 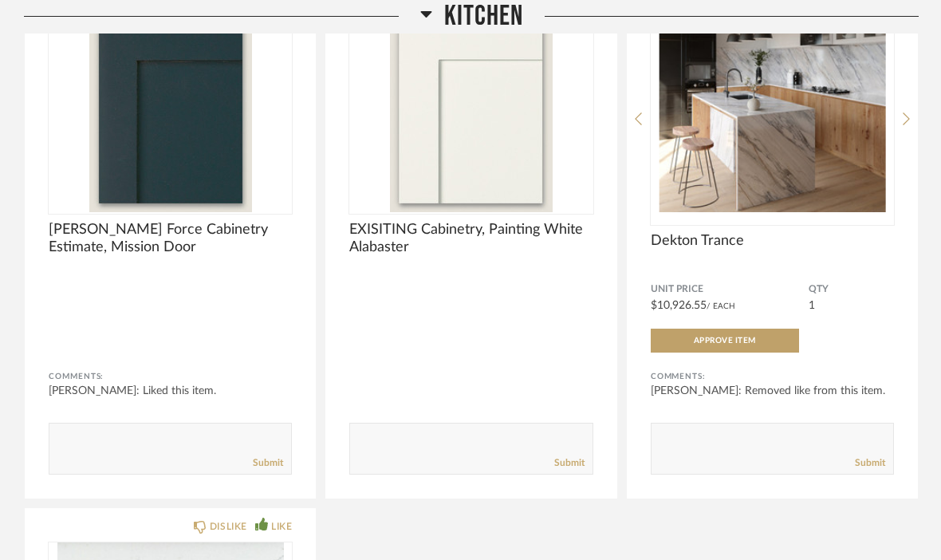 I want to click on span: 1, so click(x=813, y=306).